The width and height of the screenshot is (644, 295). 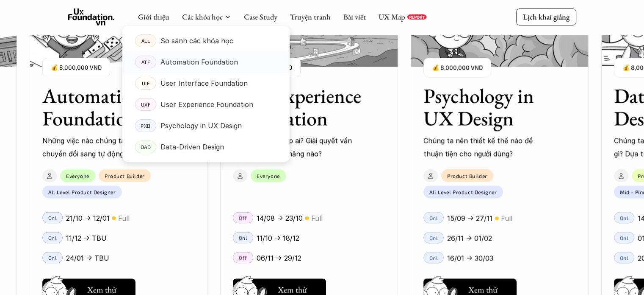 I want to click on p: 15/09 -> 27/11, so click(x=470, y=218).